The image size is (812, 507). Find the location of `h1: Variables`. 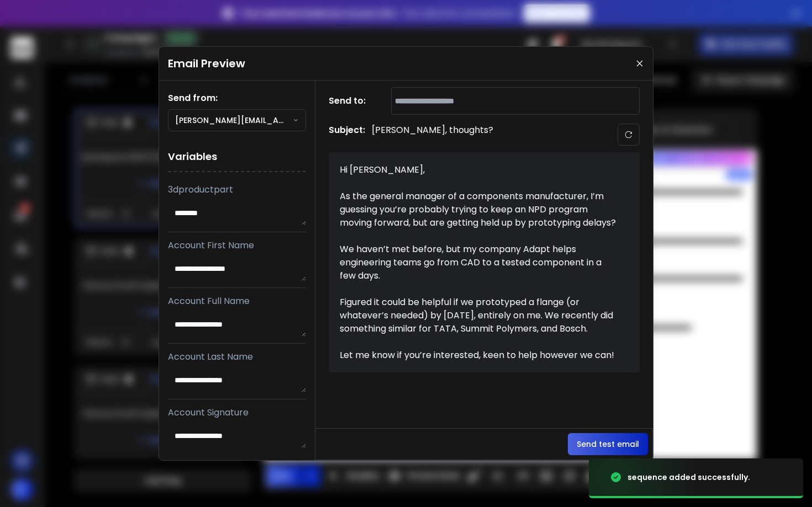

h1: Variables is located at coordinates (237, 158).